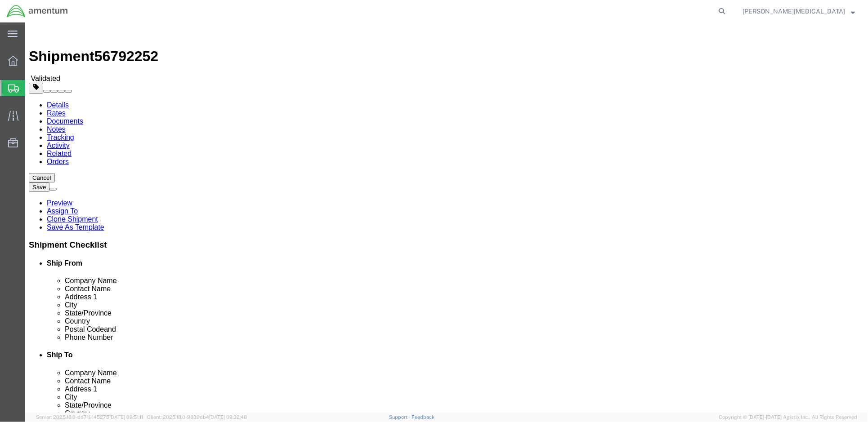  Describe the element at coordinates (400, 417) in the screenshot. I see `a: Support` at that location.